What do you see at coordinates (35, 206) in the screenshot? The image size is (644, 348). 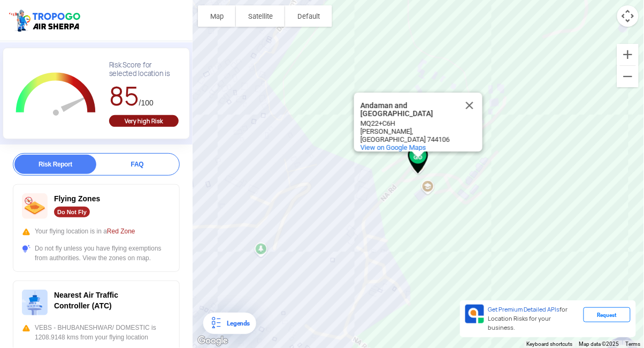 I see `img: ic_nofly.svg` at bounding box center [35, 206].